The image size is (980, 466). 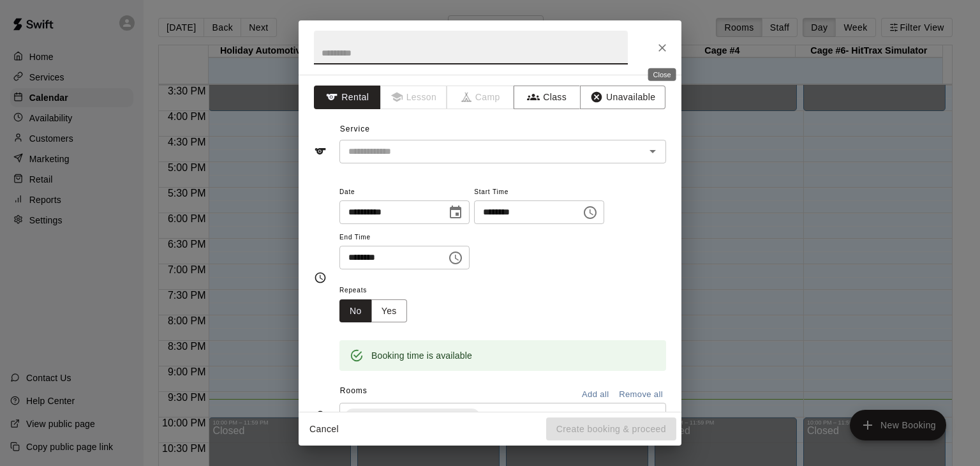 I want to click on svg: Rooms, so click(x=320, y=416).